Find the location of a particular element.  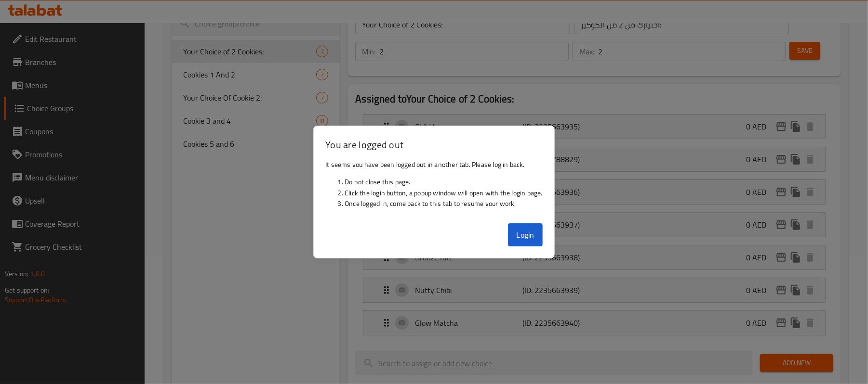

li: Do not close this page. is located at coordinates (444, 182).